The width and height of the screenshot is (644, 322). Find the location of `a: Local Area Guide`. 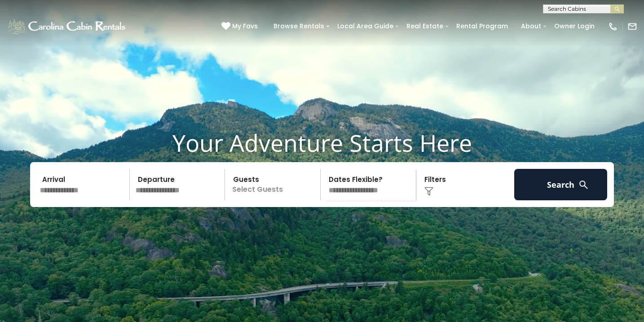

a: Local Area Guide is located at coordinates (365, 26).